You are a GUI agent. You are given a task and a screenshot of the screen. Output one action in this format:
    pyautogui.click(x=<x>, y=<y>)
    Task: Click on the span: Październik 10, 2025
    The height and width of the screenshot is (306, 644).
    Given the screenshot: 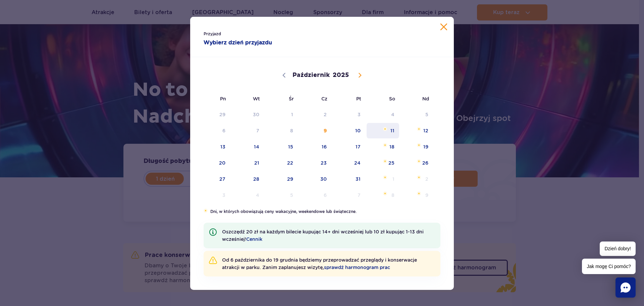 What is the action you would take?
    pyautogui.click(x=349, y=131)
    